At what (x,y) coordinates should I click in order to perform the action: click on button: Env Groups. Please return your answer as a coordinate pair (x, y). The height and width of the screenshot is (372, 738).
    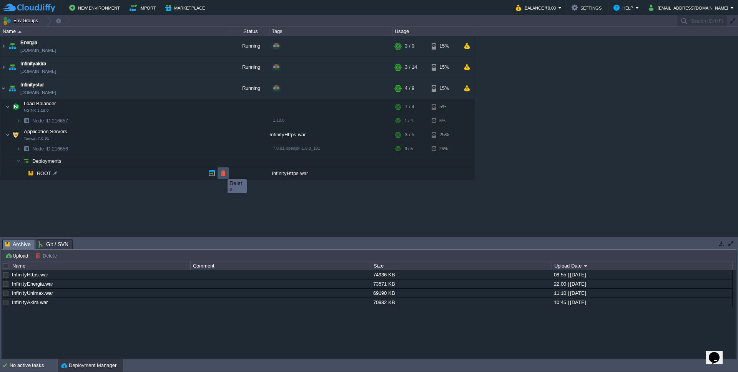
    Looking at the image, I should click on (22, 21).